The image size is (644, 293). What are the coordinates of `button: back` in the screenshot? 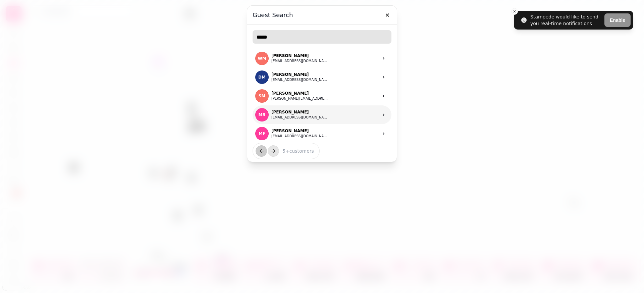 It's located at (262, 151).